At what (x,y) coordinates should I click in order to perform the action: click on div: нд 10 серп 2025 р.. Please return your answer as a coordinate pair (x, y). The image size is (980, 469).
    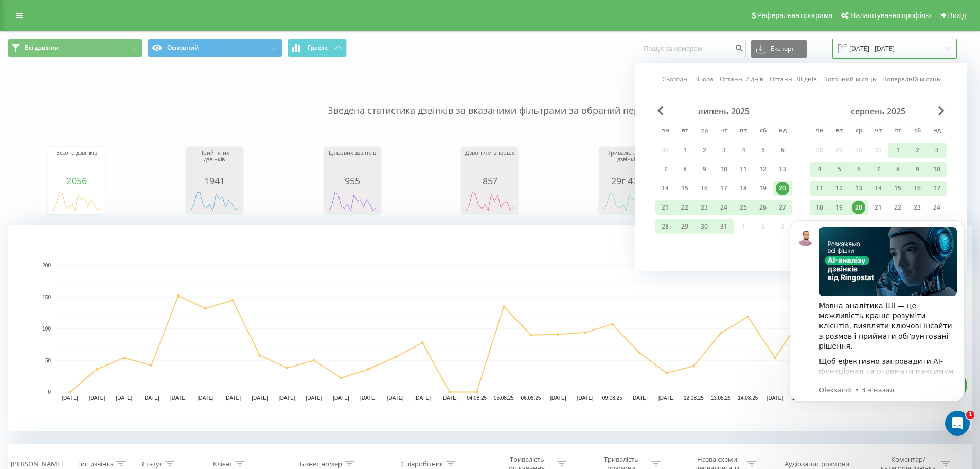
    Looking at the image, I should click on (937, 169).